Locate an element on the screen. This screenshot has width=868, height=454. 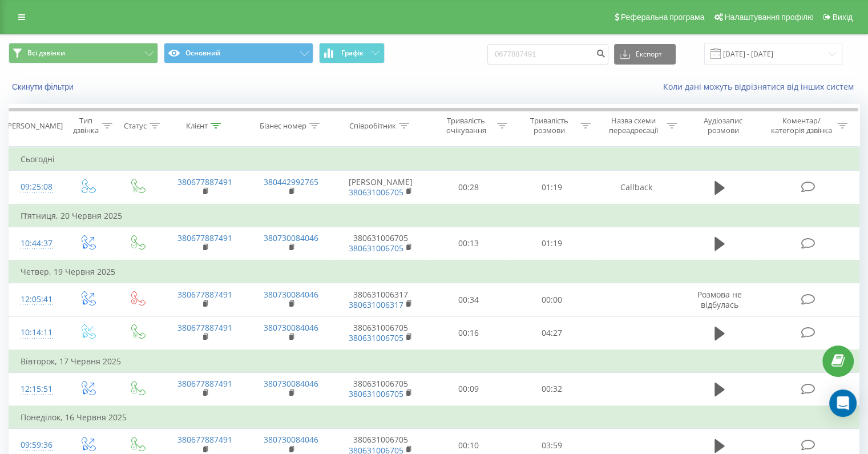
a: Коли дані можуть відрізнятися вiд інших систем is located at coordinates (761, 86).